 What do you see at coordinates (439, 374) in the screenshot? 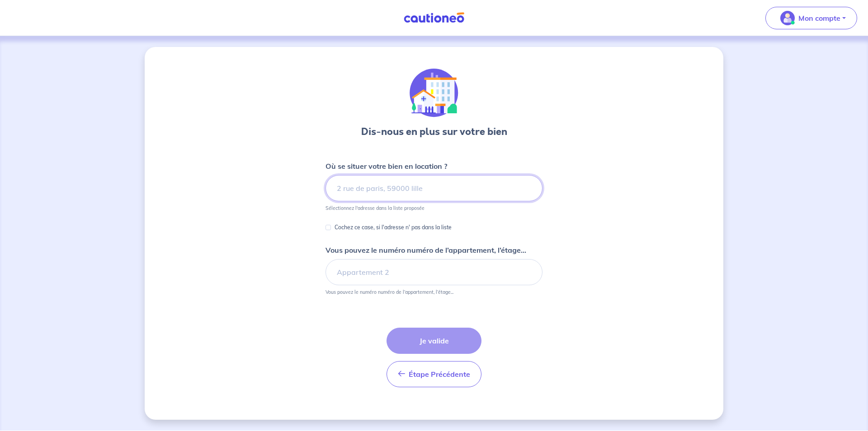
I see `span: Étape Précédente` at bounding box center [439, 374].